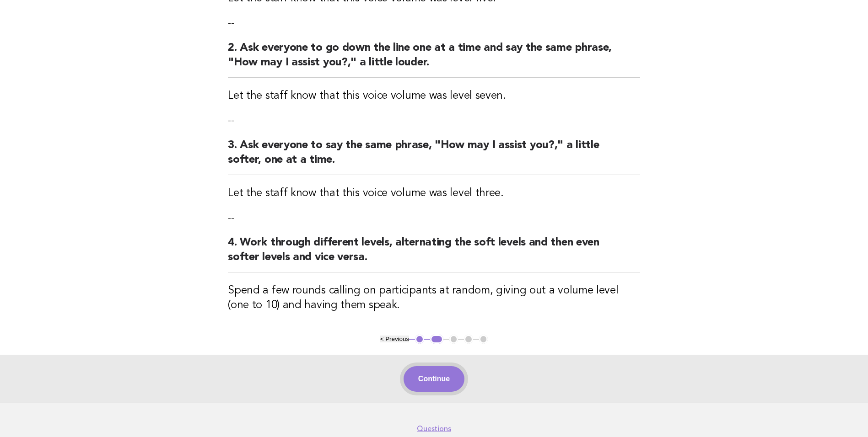  Describe the element at coordinates (434, 298) in the screenshot. I see `h3: Spend a few rounds calling on participants at random, giving out a volume level (one to 10) and h...` at that location.